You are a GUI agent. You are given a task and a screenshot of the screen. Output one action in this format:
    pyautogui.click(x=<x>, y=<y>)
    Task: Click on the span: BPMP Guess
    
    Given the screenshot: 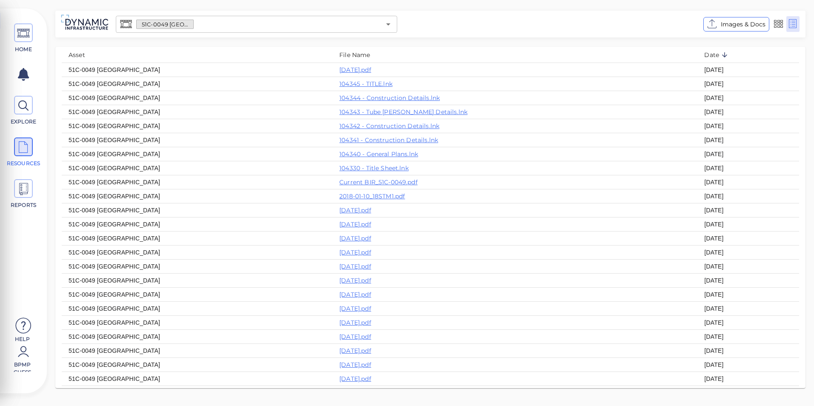 What is the action you would take?
    pyautogui.click(x=22, y=366)
    